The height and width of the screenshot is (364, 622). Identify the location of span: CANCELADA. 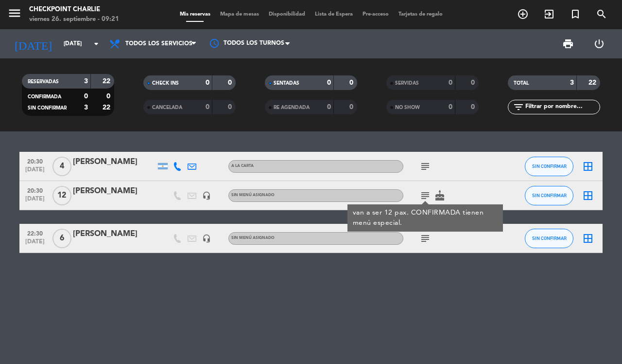
(167, 107).